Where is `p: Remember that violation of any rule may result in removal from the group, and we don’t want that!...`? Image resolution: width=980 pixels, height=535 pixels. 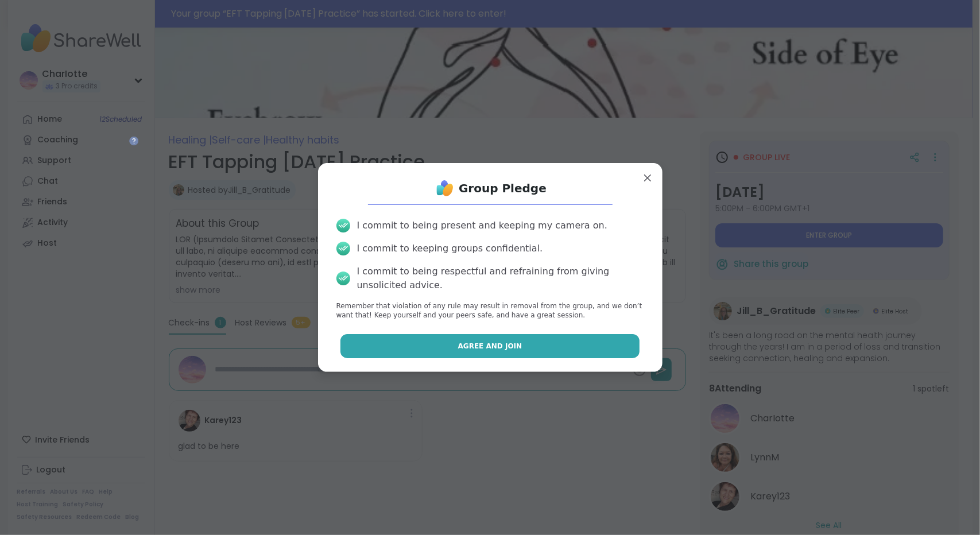
p: Remember that violation of any rule may result in removal from the group, and we don’t want that!... is located at coordinates (490, 311).